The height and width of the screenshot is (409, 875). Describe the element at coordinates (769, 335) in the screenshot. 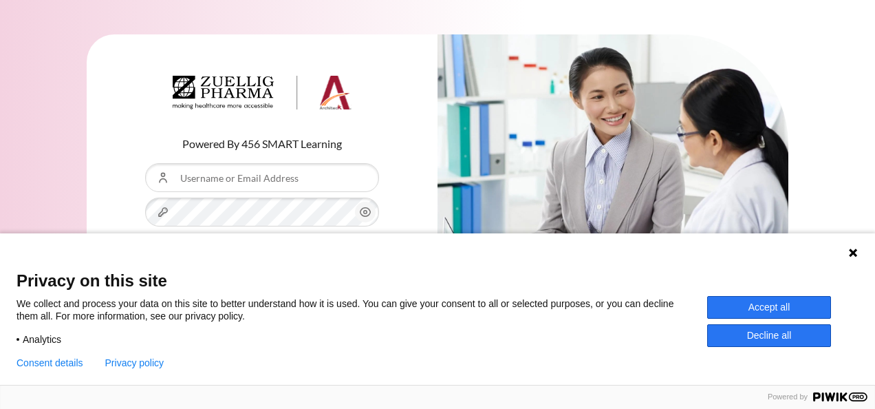

I see `button: Decline all` at that location.